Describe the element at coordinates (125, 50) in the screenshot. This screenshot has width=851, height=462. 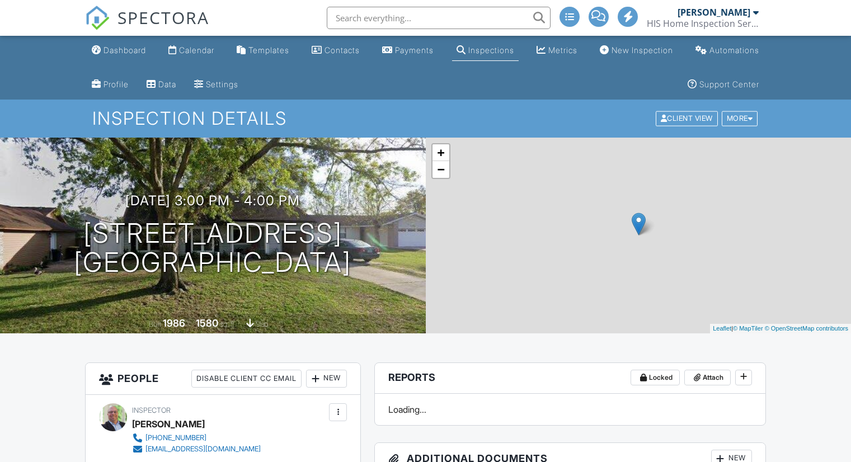
I see `div: Dashboard` at that location.